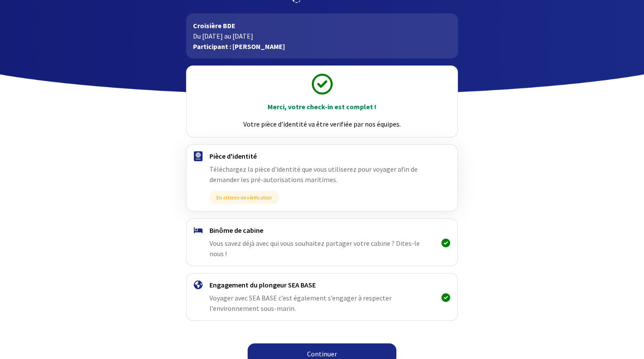 This screenshot has height=359, width=644. What do you see at coordinates (244, 197) in the screenshot?
I see `span: En attente de vérification` at bounding box center [244, 197].